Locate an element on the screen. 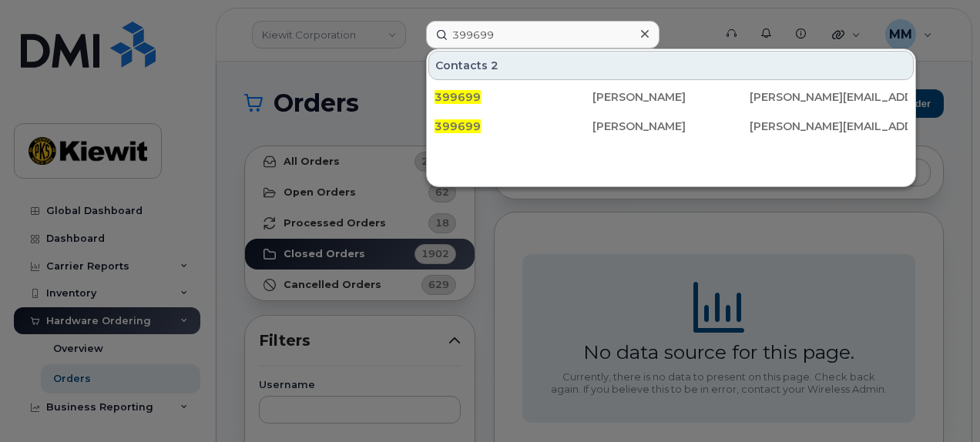 The width and height of the screenshot is (980, 442). div: Contacts is located at coordinates (671, 66).